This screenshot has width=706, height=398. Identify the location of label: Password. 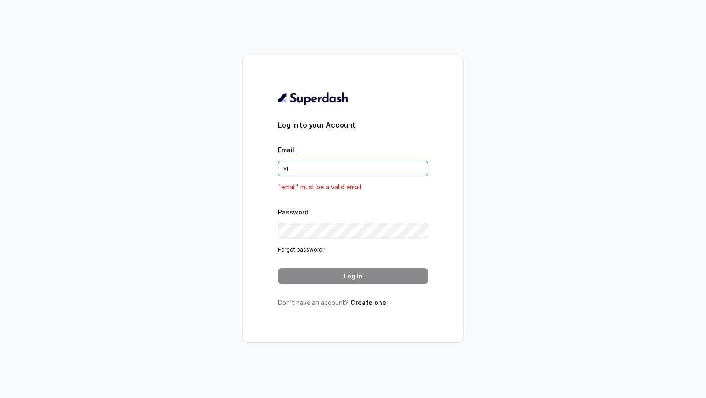
(293, 212).